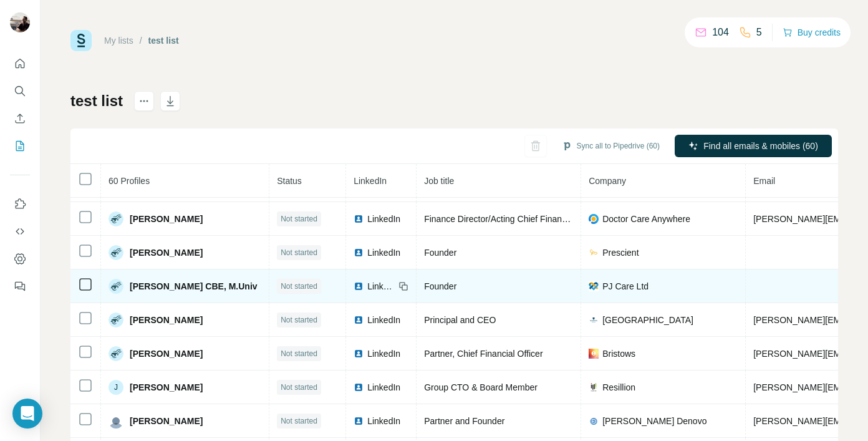 The height and width of the screenshot is (441, 868). What do you see at coordinates (720, 32) in the screenshot?
I see `p: 104` at bounding box center [720, 32].